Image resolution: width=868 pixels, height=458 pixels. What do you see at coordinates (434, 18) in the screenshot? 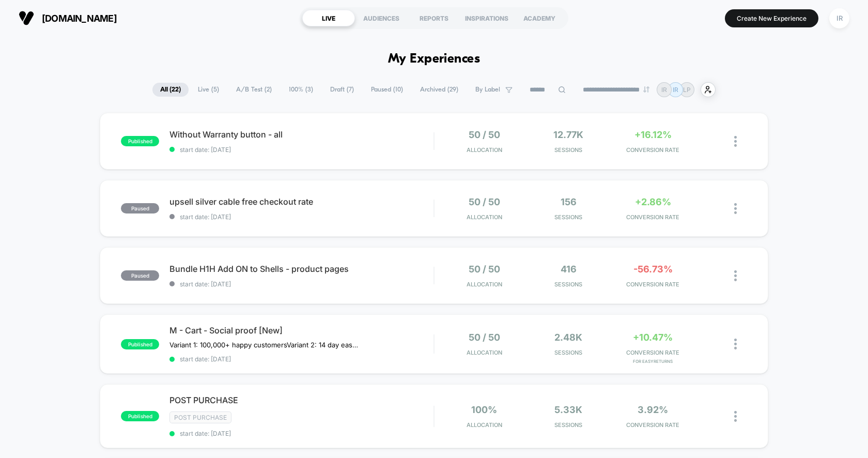
I see `div: REPORTS` at bounding box center [434, 18].